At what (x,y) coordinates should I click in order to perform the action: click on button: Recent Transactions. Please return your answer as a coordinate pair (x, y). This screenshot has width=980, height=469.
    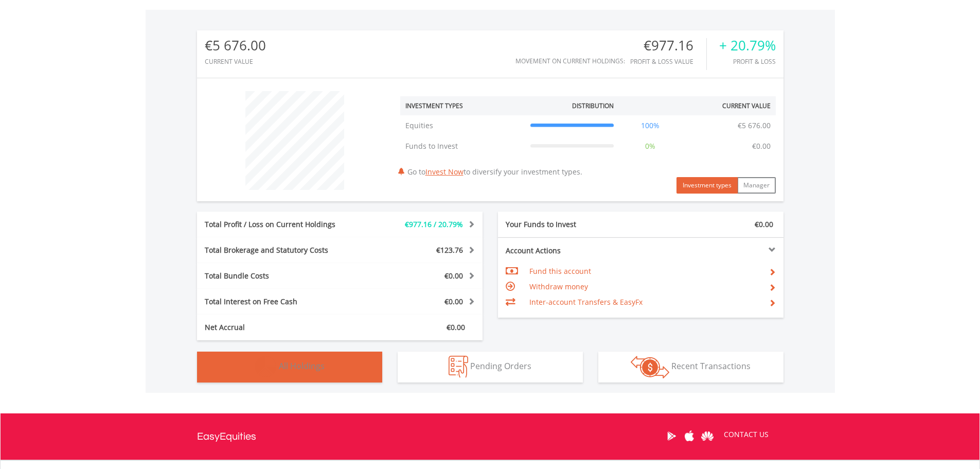
    Looking at the image, I should click on (691, 367).